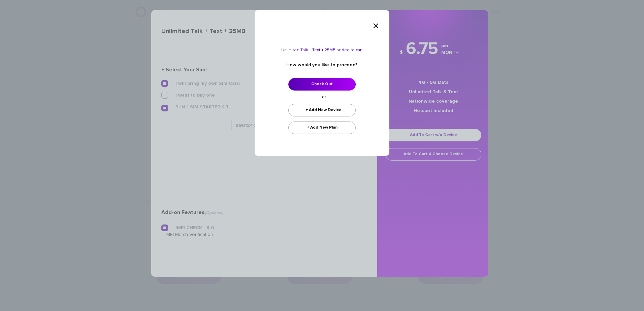  I want to click on a: Check Out, so click(322, 84).